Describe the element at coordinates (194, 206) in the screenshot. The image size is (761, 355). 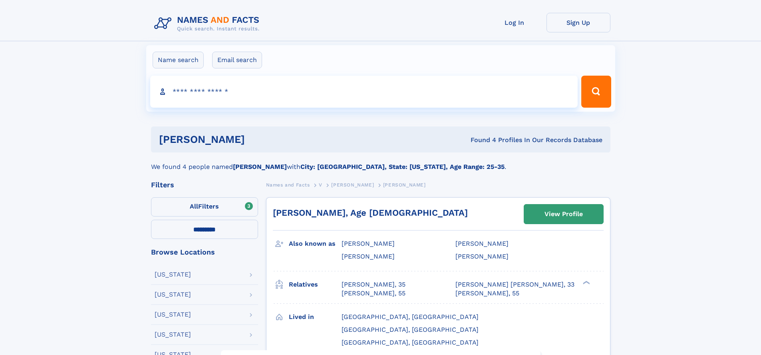
I see `span: All` at that location.